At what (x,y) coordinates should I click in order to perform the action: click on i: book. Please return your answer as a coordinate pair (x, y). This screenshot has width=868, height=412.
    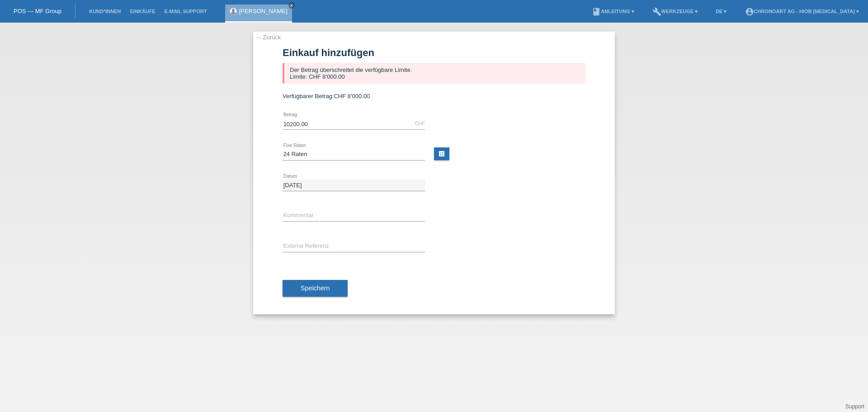
    Looking at the image, I should click on (596, 12).